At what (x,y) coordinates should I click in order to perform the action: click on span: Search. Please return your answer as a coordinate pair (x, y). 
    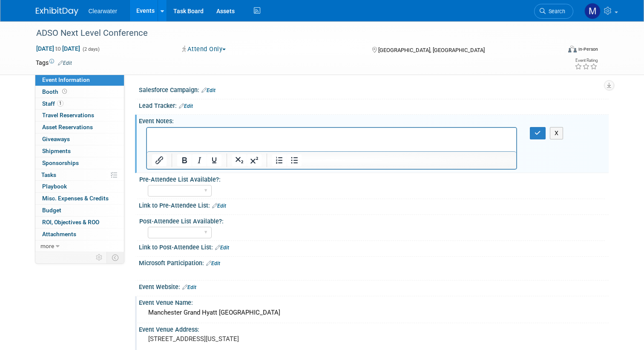
    Looking at the image, I should click on (555, 11).